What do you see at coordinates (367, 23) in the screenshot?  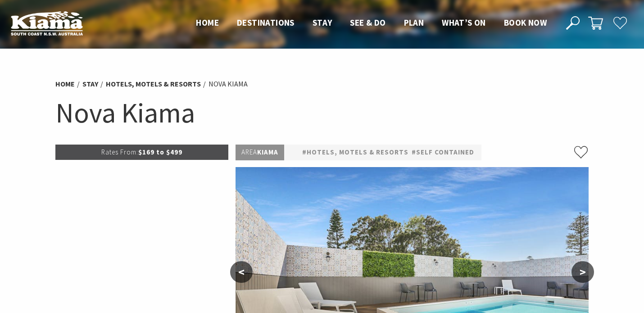 I see `span: See & Do` at bounding box center [367, 23].